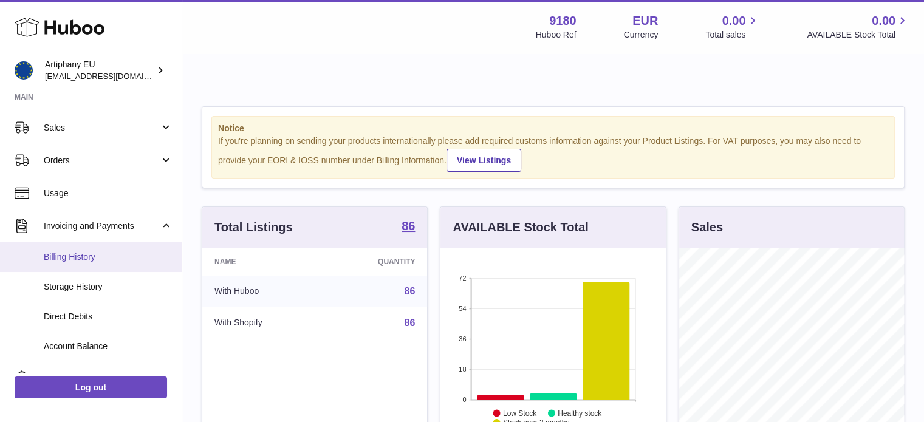  What do you see at coordinates (408, 226) in the screenshot?
I see `strong: 86` at bounding box center [408, 226].